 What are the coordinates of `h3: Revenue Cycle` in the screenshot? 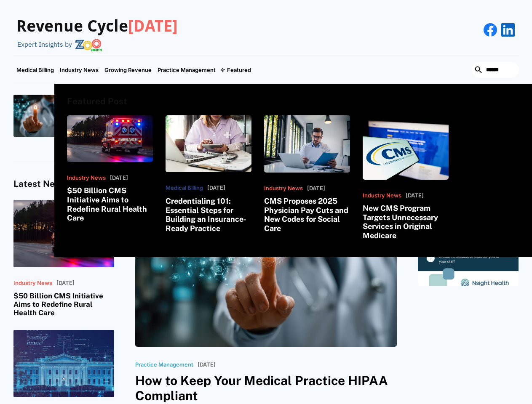 It's located at (97, 27).